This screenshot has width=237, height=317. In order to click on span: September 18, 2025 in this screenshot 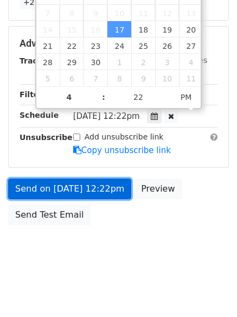, I will do `click(143, 29)`.